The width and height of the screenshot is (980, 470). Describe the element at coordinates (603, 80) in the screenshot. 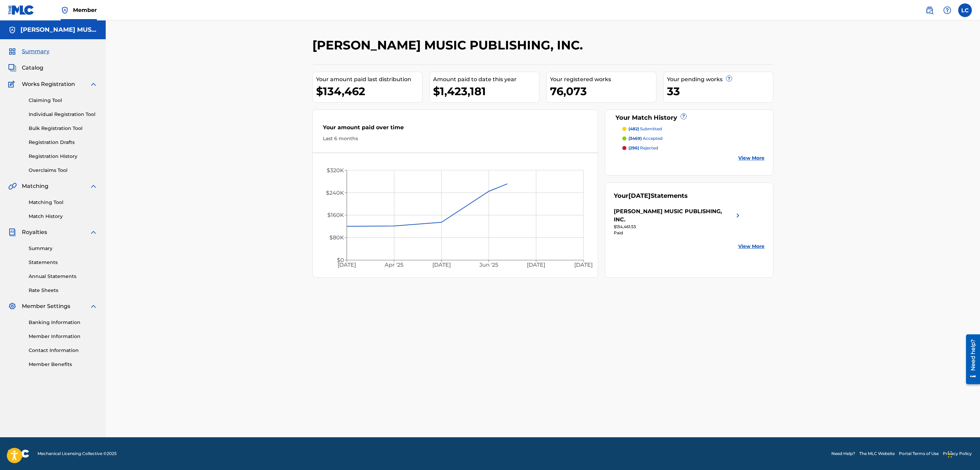

I see `div: Your registered works` at that location.